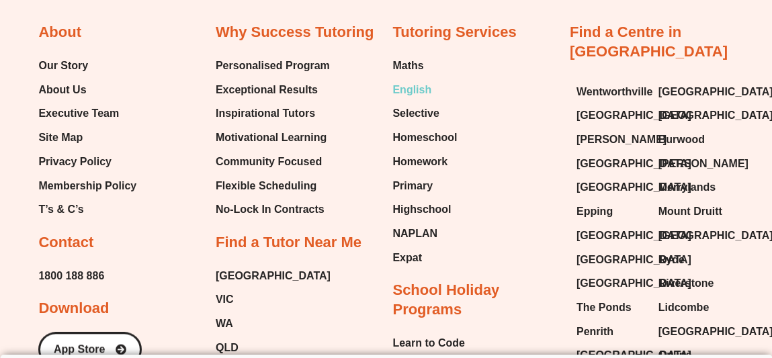  What do you see at coordinates (73, 308) in the screenshot?
I see `h2: Download` at bounding box center [73, 308].